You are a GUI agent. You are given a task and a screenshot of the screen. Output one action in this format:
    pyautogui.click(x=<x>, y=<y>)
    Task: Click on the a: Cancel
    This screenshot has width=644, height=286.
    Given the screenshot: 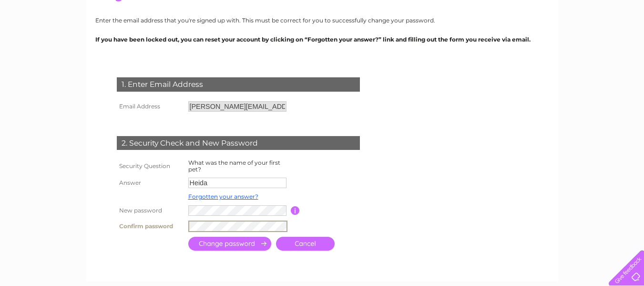 What is the action you would take?
    pyautogui.click(x=305, y=243)
    